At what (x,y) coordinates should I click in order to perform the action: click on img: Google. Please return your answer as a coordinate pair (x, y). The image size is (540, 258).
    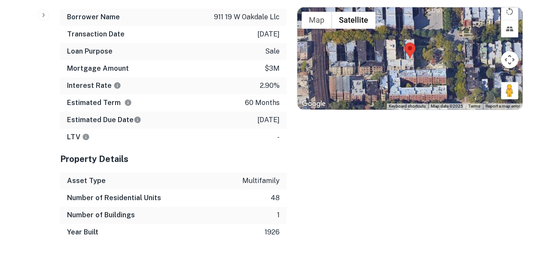
    Looking at the image, I should click on (313, 104).